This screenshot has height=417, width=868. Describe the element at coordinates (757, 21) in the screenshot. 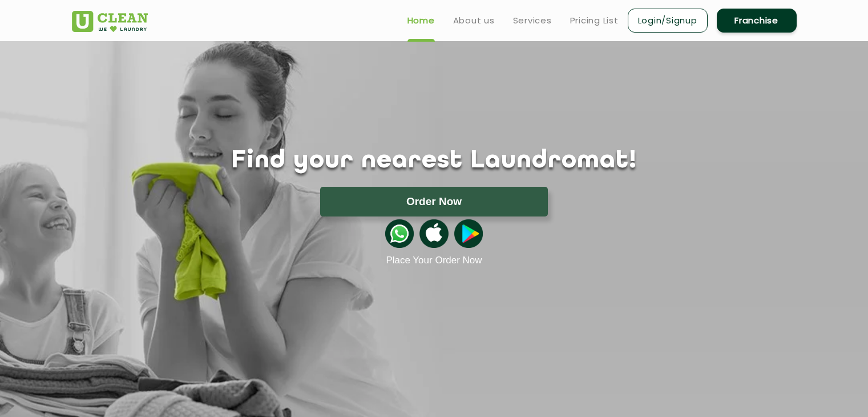

I see `a: Franchise` at that location.